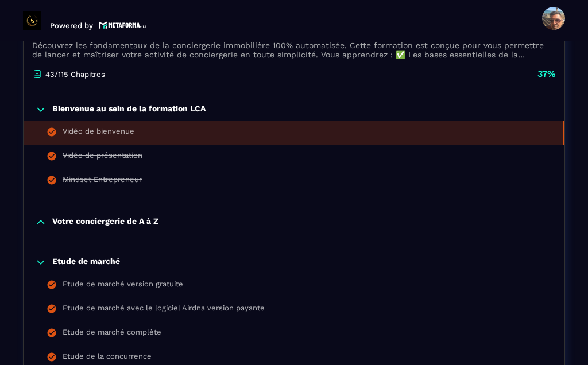  I want to click on div: Etude de marché avec le logiciel Airdna version payante, so click(164, 310).